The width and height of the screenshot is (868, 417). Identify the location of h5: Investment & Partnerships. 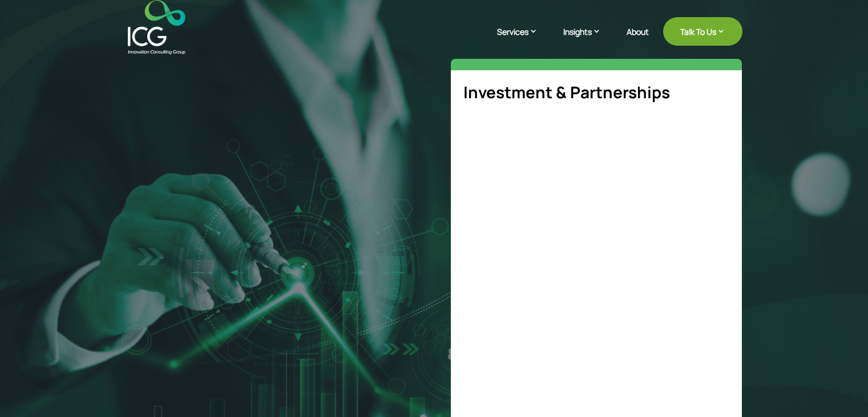
(596, 95).